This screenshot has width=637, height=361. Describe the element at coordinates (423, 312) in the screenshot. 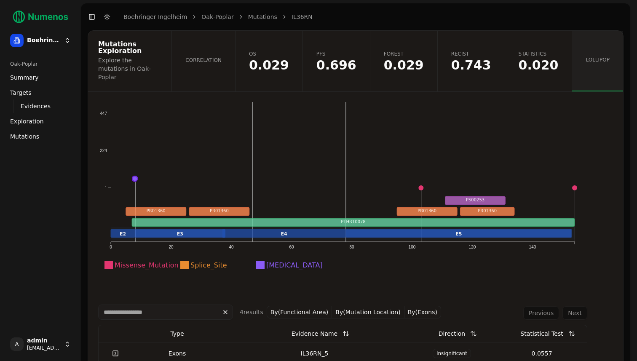

I see `button: By(Exons)` at that location.